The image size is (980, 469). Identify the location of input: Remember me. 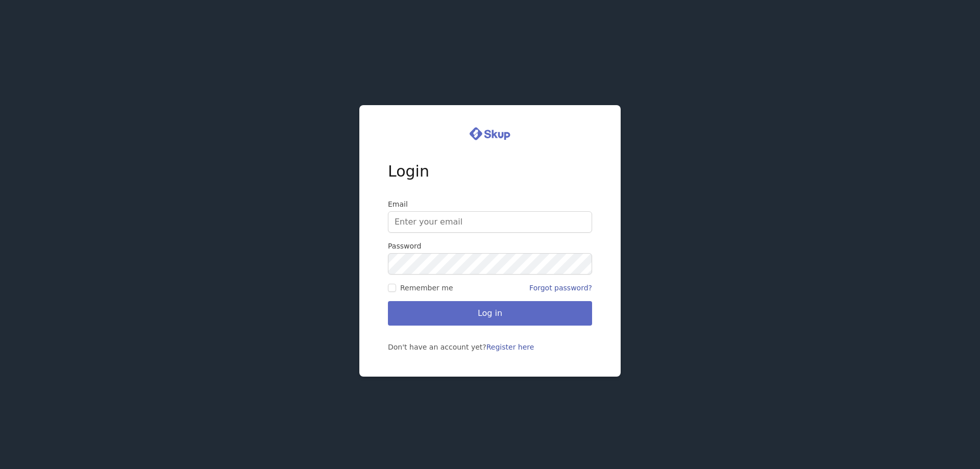
(392, 288).